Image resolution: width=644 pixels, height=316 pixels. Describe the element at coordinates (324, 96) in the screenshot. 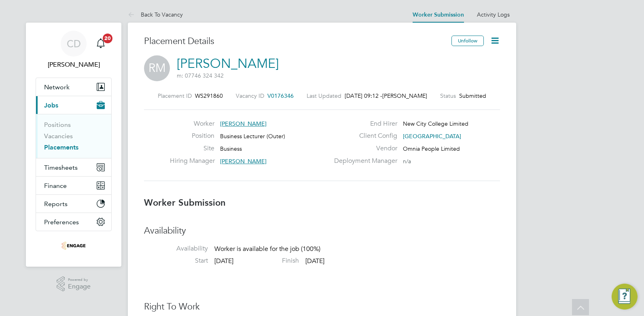

I see `label: Last Updated` at that location.